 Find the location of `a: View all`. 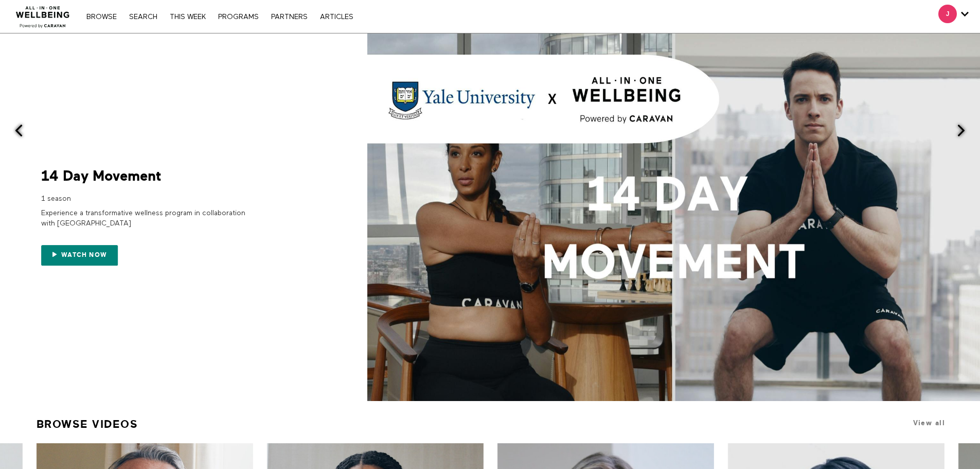

a: View all is located at coordinates (929, 422).